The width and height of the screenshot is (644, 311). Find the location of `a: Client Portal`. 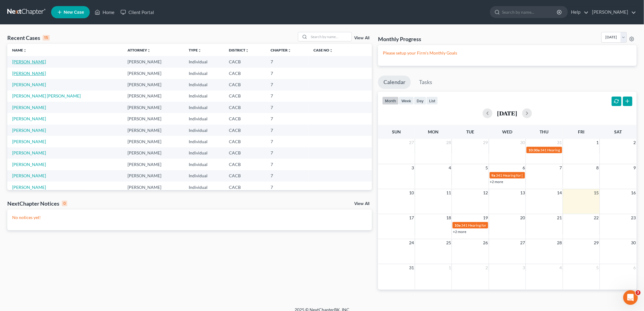

a: Client Portal is located at coordinates (137, 12).